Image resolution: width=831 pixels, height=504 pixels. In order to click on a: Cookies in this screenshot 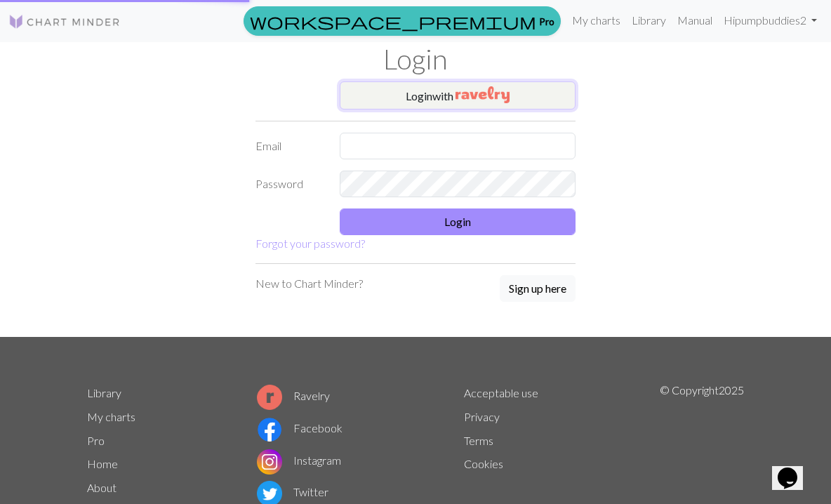, I will do `click(483, 463)`.